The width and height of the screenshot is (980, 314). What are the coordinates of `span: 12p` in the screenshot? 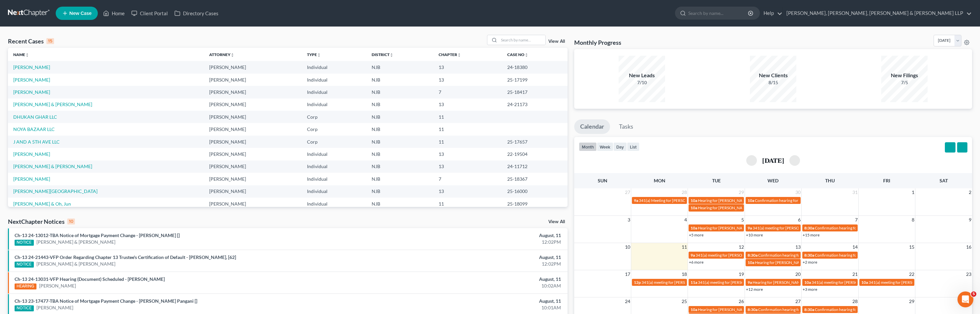 It's located at (637, 282).